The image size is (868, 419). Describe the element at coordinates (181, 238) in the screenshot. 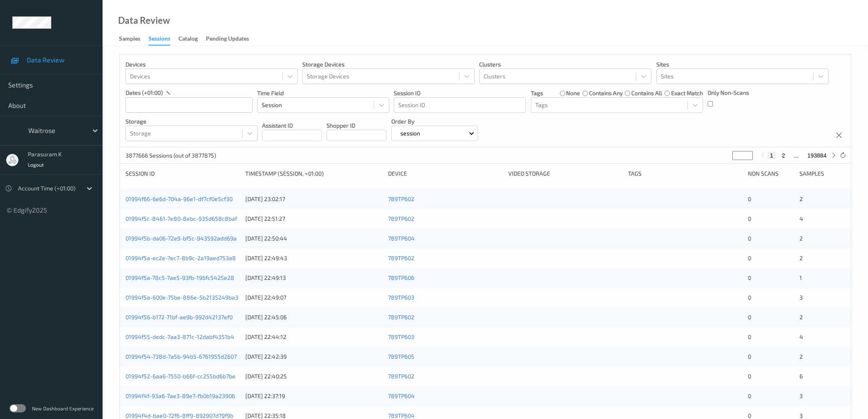

I see `a: 01994f5b-da06-72e9-bf5c-943592add69a` at that location.